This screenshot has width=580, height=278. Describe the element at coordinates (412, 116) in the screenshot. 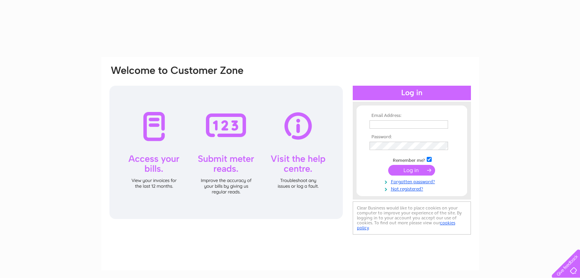

I see `th: Email Address:` at that location.